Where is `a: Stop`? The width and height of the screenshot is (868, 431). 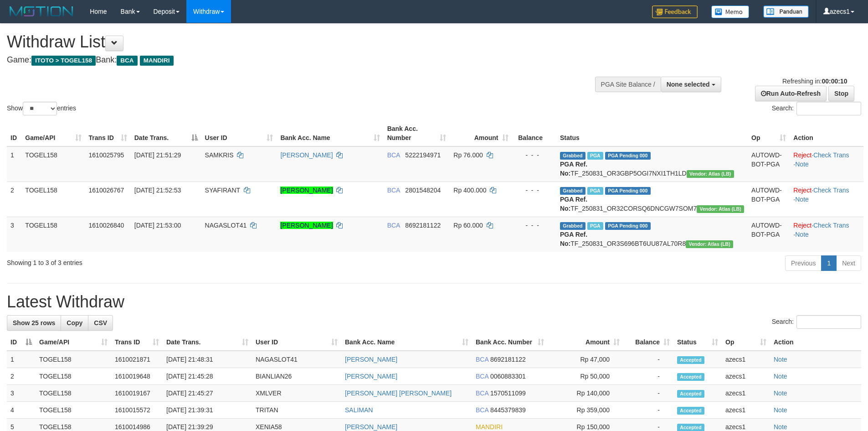
a: Stop is located at coordinates (841, 93).